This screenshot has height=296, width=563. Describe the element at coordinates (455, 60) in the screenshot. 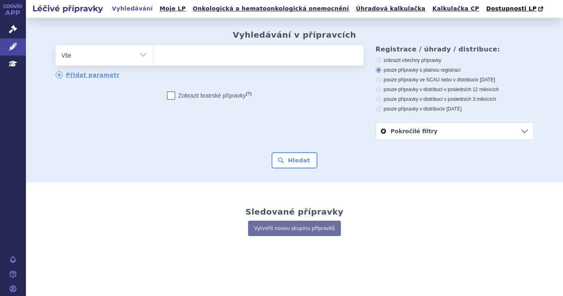

I see `label: zobrazit všechny přípravky` at that location.